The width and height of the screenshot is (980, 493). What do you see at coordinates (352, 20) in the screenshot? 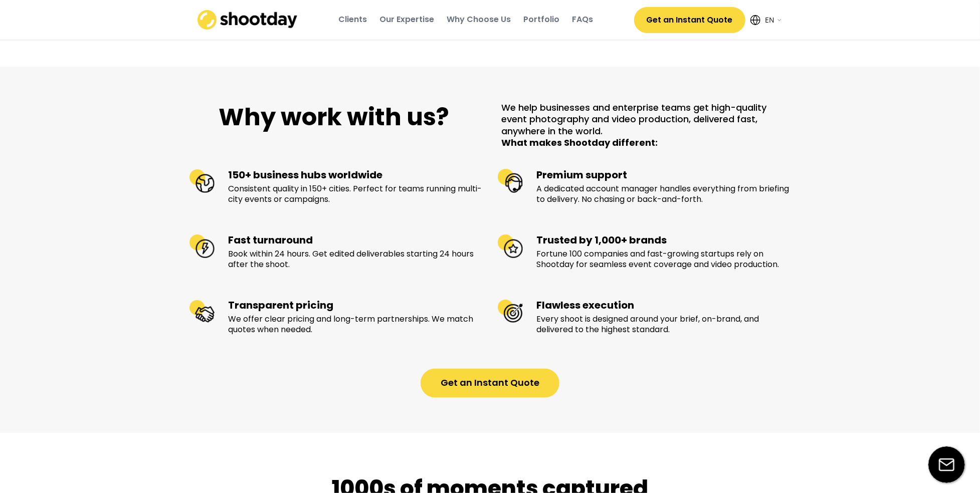
I see `div: Clients` at bounding box center [352, 20].